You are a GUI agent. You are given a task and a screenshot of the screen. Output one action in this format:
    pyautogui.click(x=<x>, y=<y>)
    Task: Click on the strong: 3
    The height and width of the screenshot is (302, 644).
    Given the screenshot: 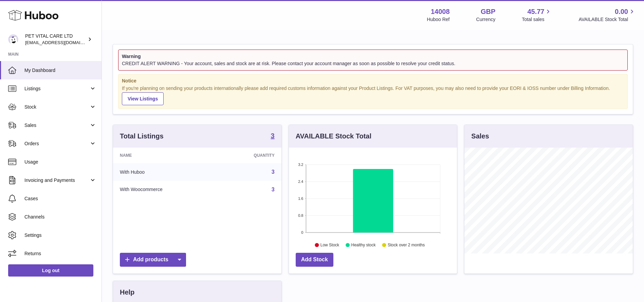 What is the action you would take?
    pyautogui.click(x=273, y=136)
    